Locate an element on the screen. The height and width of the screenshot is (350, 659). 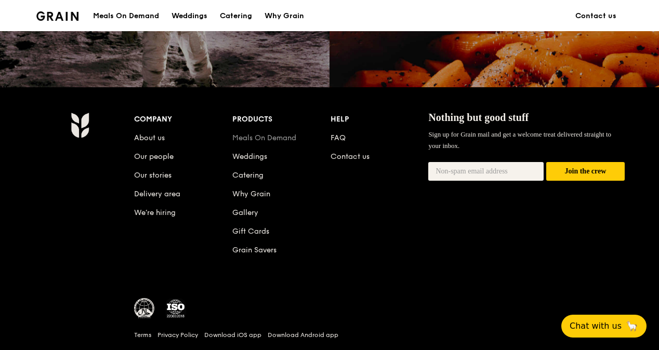
a: Gallery is located at coordinates (245, 213).